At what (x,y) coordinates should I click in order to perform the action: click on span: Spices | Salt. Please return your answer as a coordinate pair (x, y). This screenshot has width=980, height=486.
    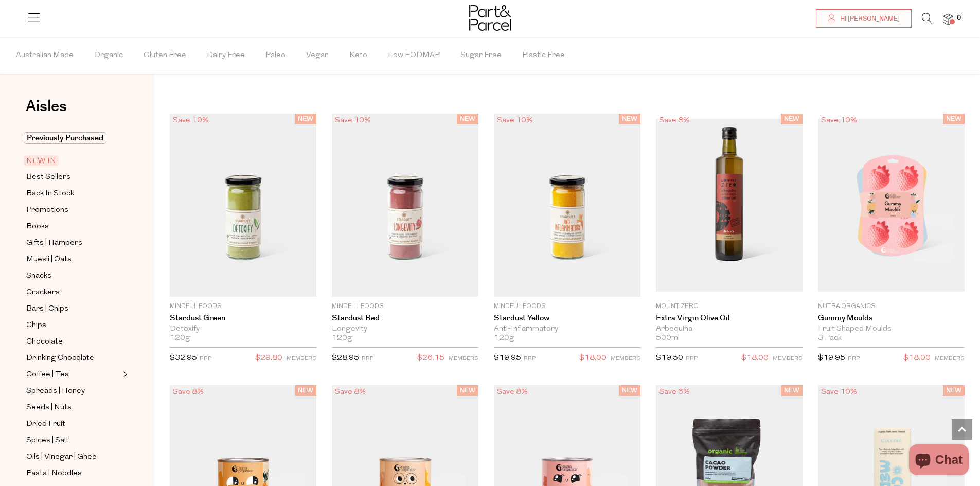
    Looking at the image, I should click on (48, 440).